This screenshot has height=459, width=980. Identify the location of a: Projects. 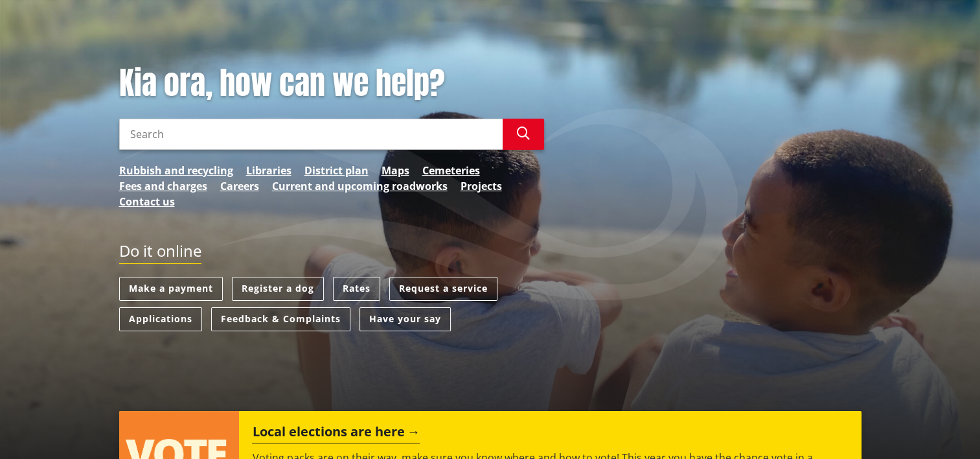
(481, 186).